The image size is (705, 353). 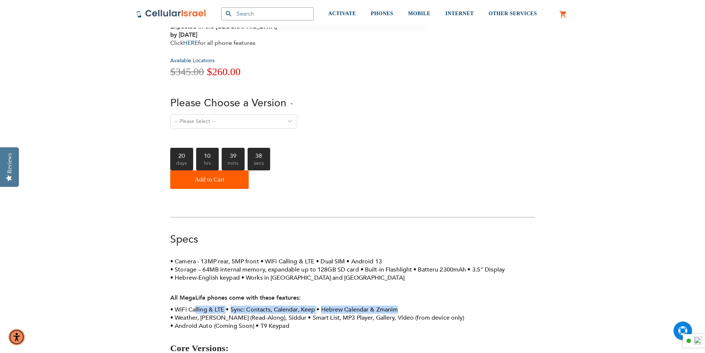 What do you see at coordinates (209, 179) in the screenshot?
I see `button: Add to Cart` at bounding box center [209, 179].